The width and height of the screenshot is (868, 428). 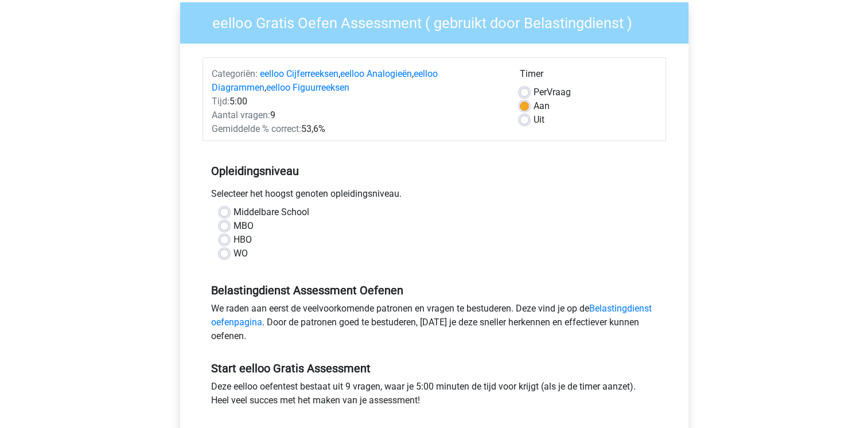 I want to click on h5: Start eelloo Gratis Assessment, so click(x=435, y=368).